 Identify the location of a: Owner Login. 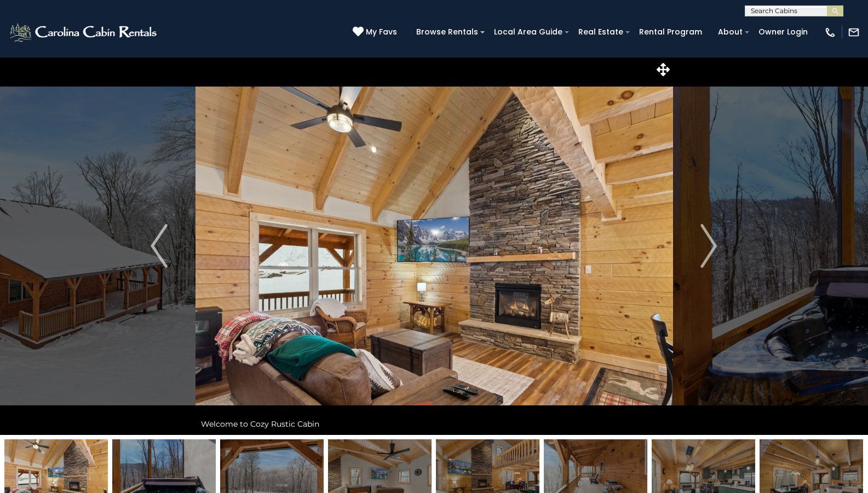
(783, 32).